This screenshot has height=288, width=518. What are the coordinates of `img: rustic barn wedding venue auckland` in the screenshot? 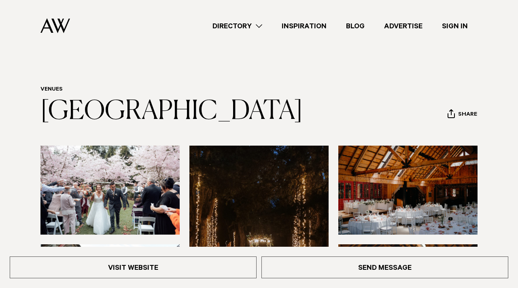 It's located at (408, 190).